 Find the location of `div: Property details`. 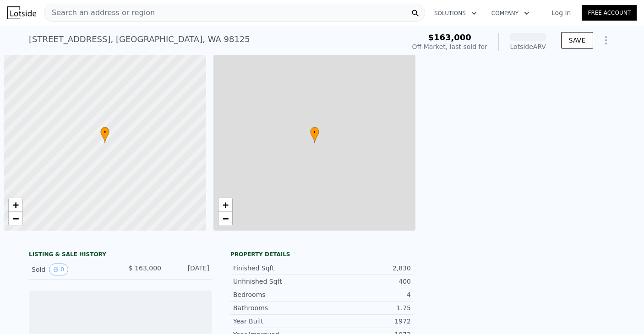

div: Property details is located at coordinates (322, 255).